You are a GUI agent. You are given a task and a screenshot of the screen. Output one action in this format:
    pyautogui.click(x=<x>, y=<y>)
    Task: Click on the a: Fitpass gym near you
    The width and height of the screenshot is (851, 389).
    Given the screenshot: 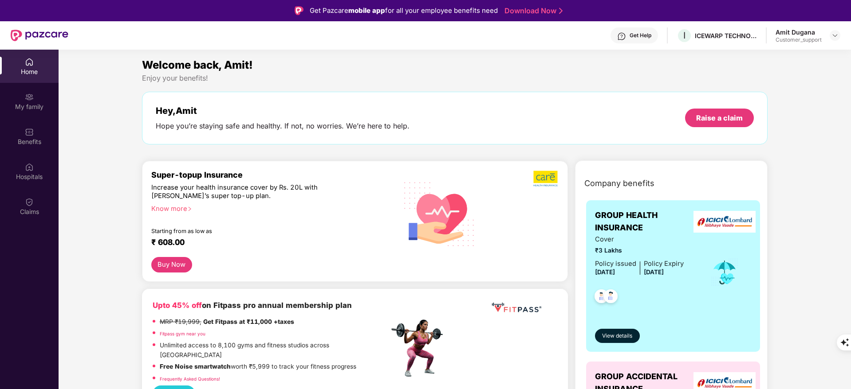 What is the action you would take?
    pyautogui.click(x=182, y=334)
    